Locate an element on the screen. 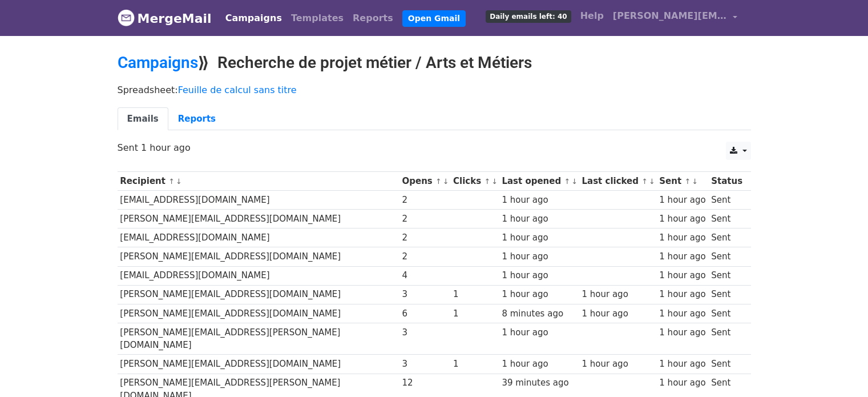 This screenshot has height=397, width=868. th: Sent is located at coordinates (683, 181).